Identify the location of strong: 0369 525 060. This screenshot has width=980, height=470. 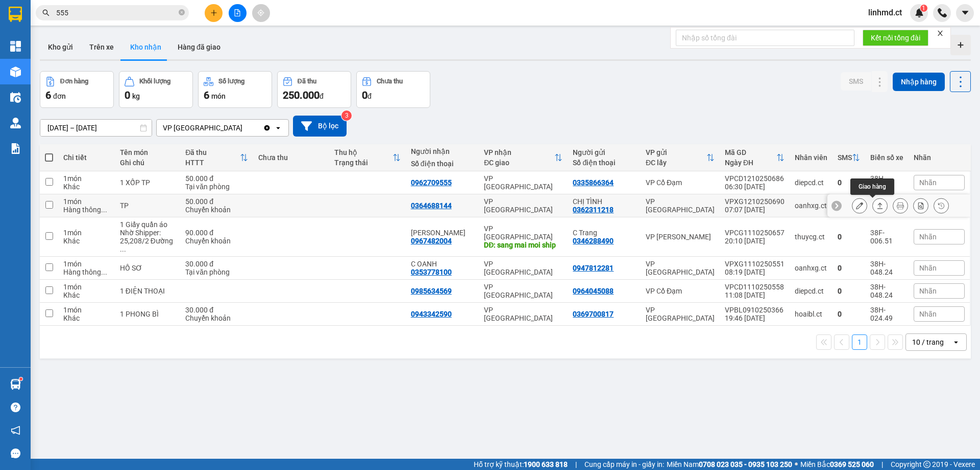
(852, 464).